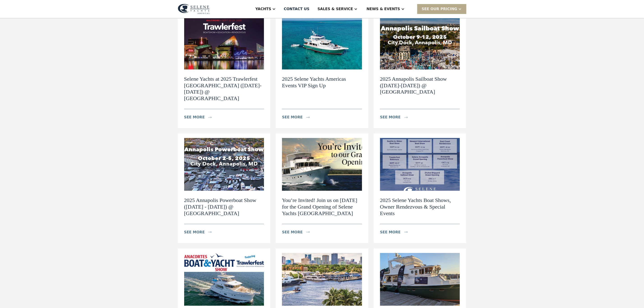 The image size is (644, 308). Describe the element at coordinates (263, 9) in the screenshot. I see `div: Yachts` at that location.